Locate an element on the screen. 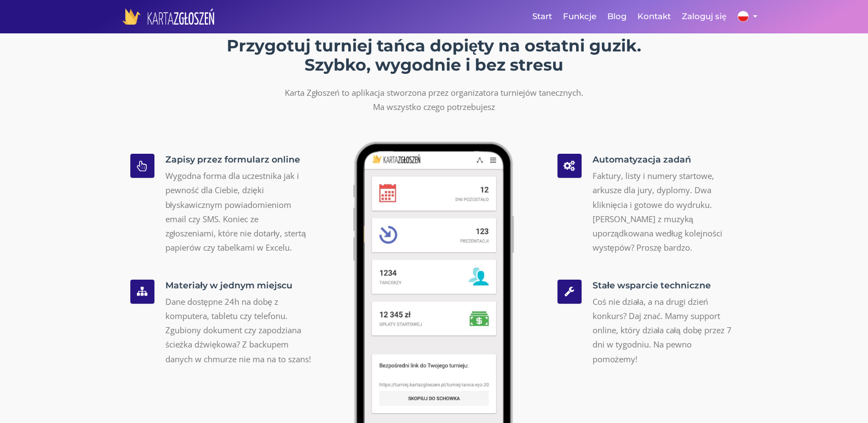  p: Dane dostępne 24h na dobę z komputera, tabletu czy telefonu. Zgubiony dokument czy zapodziana ści... is located at coordinates (239, 330).